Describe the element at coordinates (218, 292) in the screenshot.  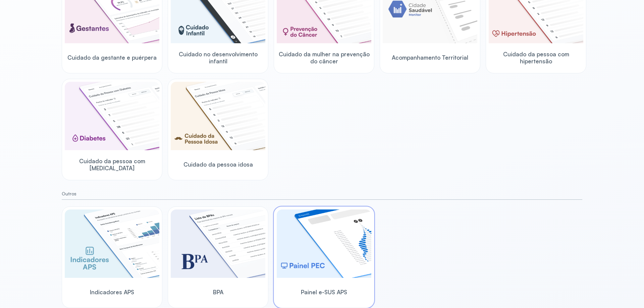
I see `span: BPA` at that location.